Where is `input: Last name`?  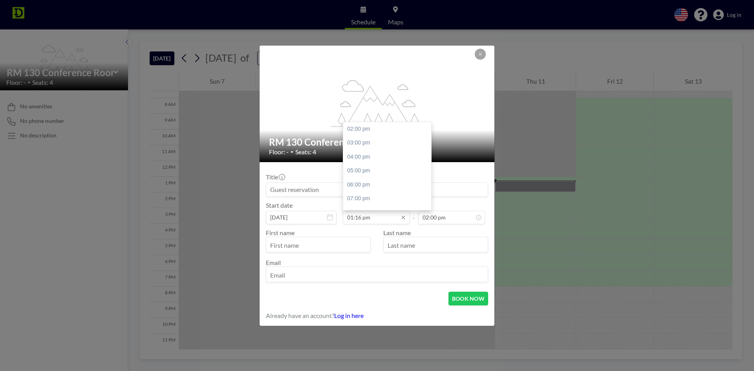 input: Last name is located at coordinates (435, 245).